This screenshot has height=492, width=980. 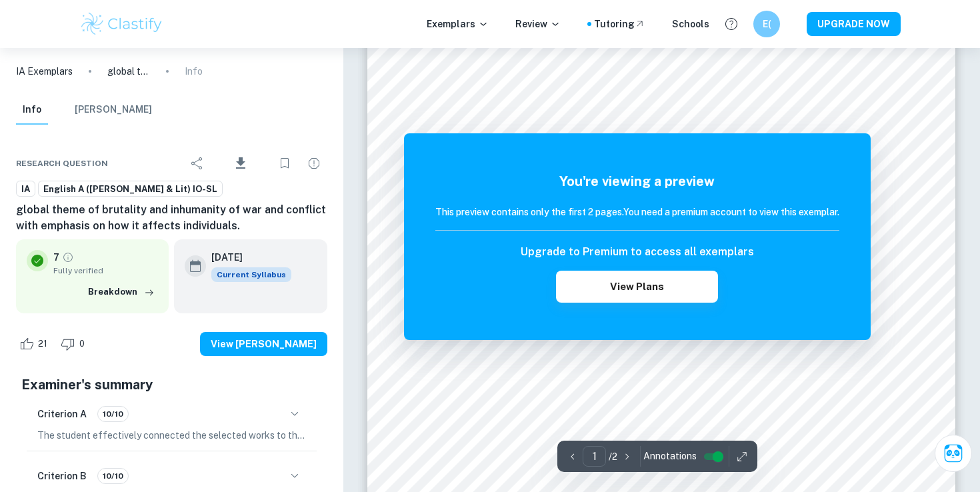 What do you see at coordinates (637, 286) in the screenshot?
I see `button: View Plans` at bounding box center [637, 286].